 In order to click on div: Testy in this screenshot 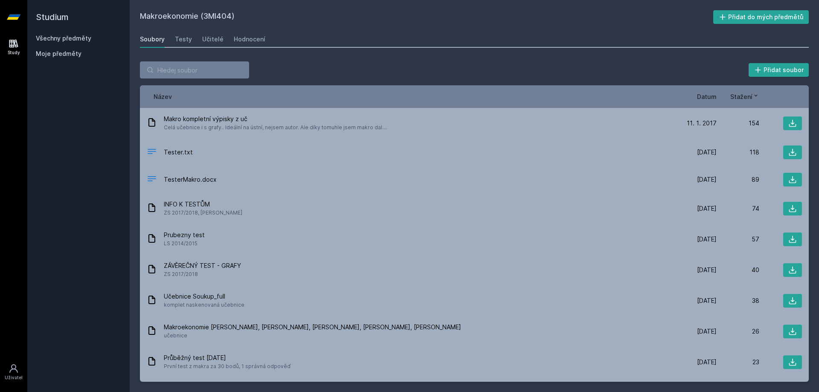, I will do `click(184, 39)`.